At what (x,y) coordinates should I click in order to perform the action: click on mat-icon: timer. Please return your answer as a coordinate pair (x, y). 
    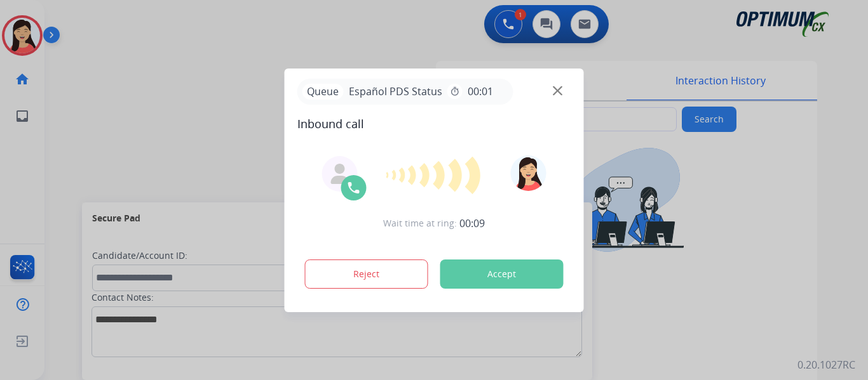
    Looking at the image, I should click on (455, 91).